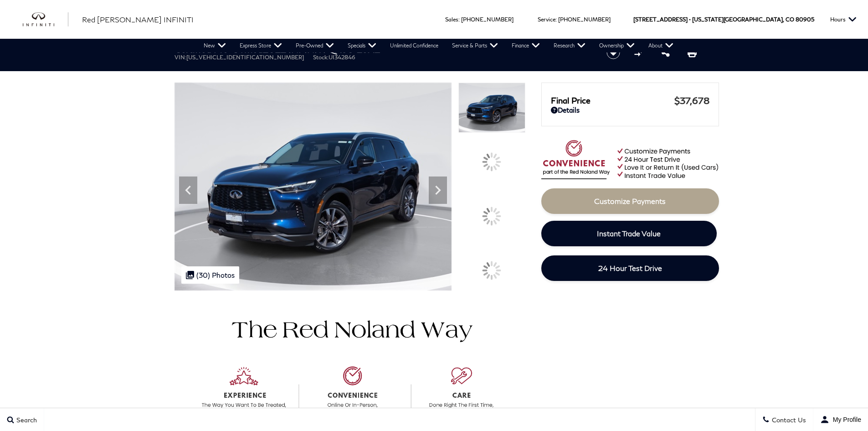 The width and height of the screenshot is (868, 431). Describe the element at coordinates (629, 233) in the screenshot. I see `span: Instant Trade Value` at that location.